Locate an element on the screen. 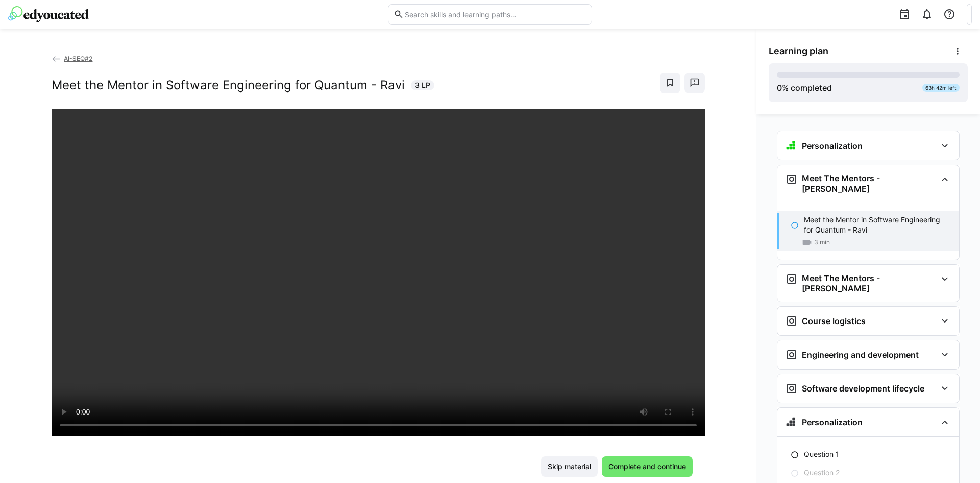 This screenshot has width=980, height=483. span: Complete and continue is located at coordinates (648, 466).